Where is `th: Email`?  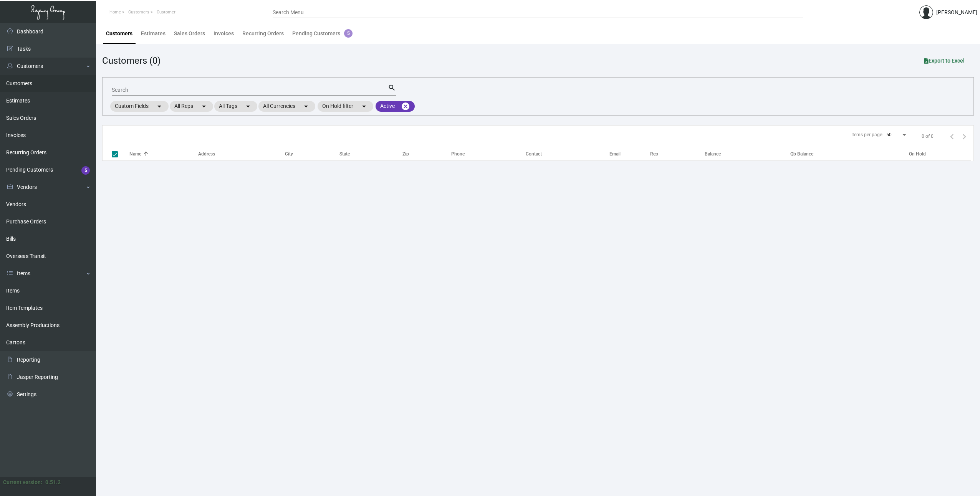
th: Email is located at coordinates (630, 154).